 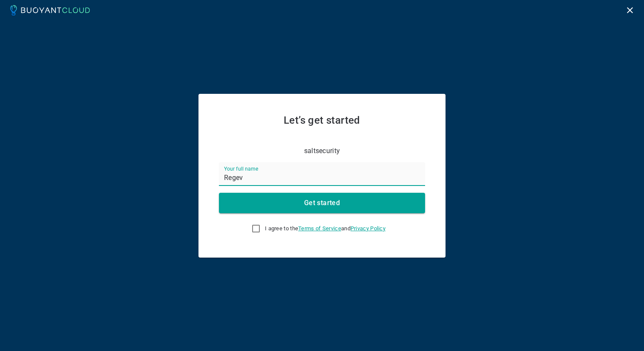 What do you see at coordinates (241, 168) in the screenshot?
I see `label: Your full name` at bounding box center [241, 168].